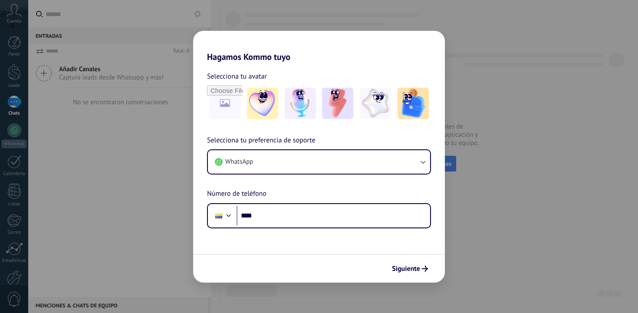 This screenshot has width=638, height=313. Describe the element at coordinates (236, 194) in the screenshot. I see `span: Número de teléfono` at that location.